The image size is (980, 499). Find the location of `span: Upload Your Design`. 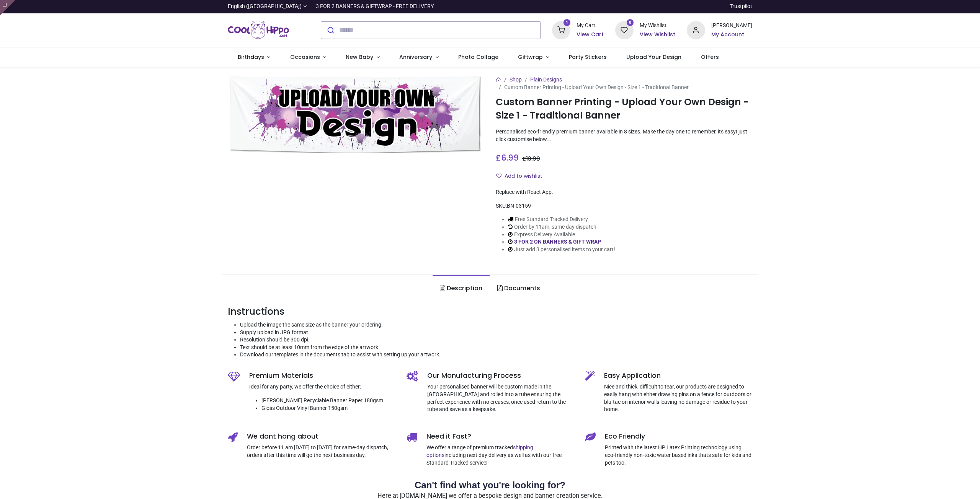

span: Upload Your Design is located at coordinates (654, 57).